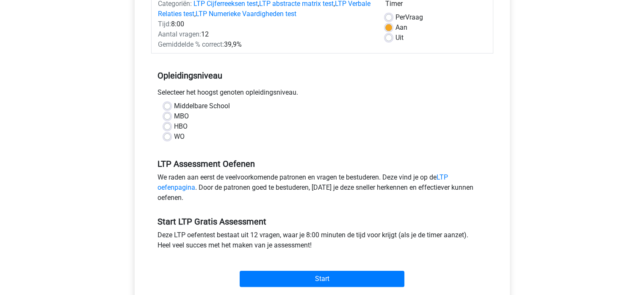 This screenshot has height=295, width=644. I want to click on label: WO, so click(179, 136).